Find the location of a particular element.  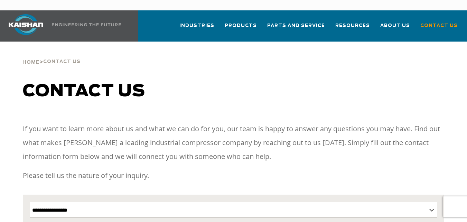

span: Industries is located at coordinates (197, 26).